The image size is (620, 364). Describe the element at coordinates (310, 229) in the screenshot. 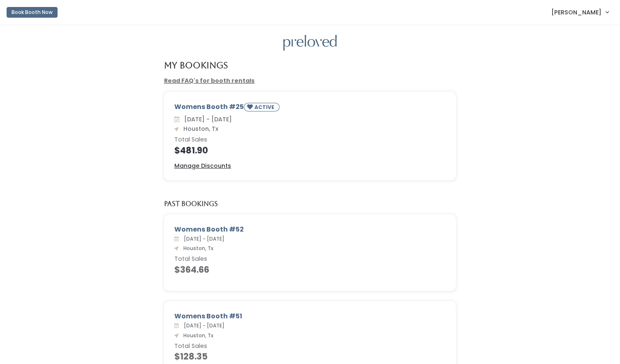

I see `div: Womens Booth #52` at that location.